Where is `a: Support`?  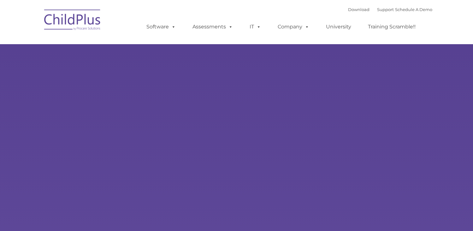
a: Support is located at coordinates (385, 9).